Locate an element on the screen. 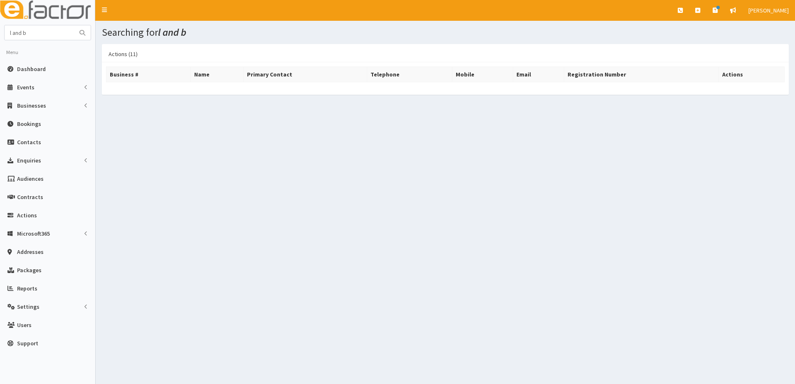 The height and width of the screenshot is (384, 795). th: Name is located at coordinates (217, 74).